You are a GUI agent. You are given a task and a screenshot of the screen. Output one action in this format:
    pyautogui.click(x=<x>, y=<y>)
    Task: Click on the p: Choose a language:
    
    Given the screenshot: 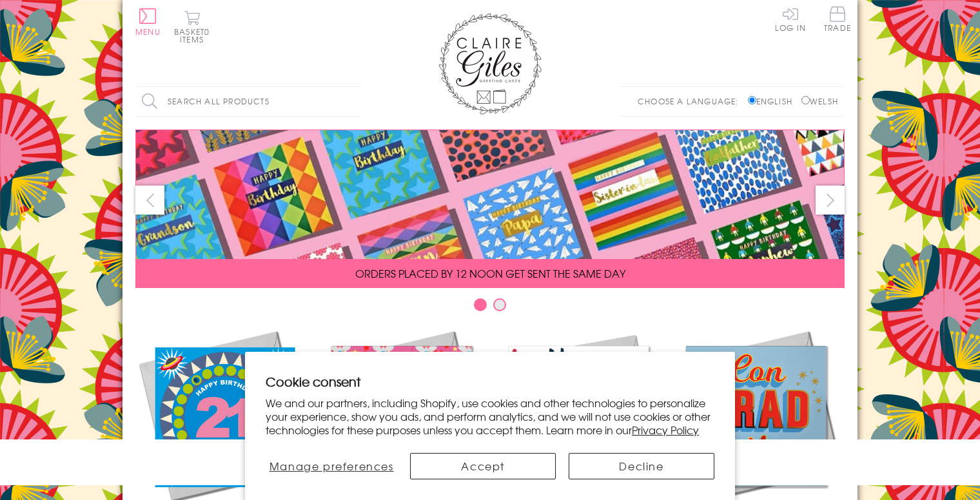 What is the action you would take?
    pyautogui.click(x=691, y=102)
    